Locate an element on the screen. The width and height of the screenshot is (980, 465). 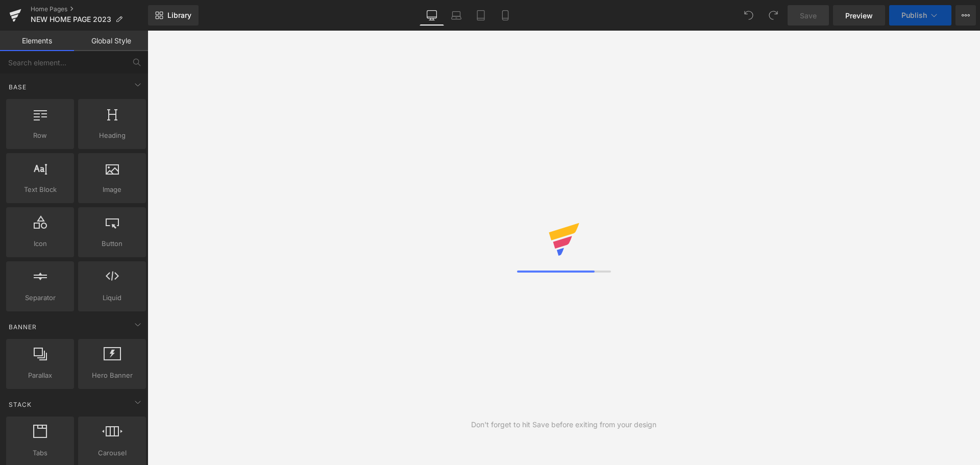
a: Home Pages is located at coordinates (89, 9).